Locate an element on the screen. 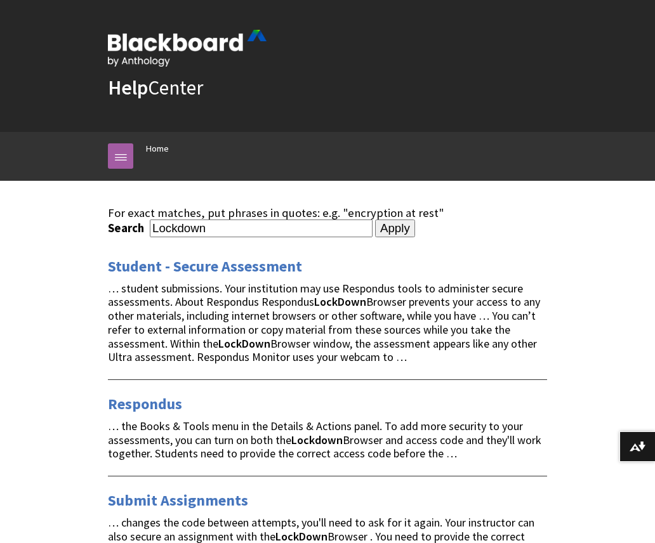  img: Blackboard by Anthology is located at coordinates (187, 48).